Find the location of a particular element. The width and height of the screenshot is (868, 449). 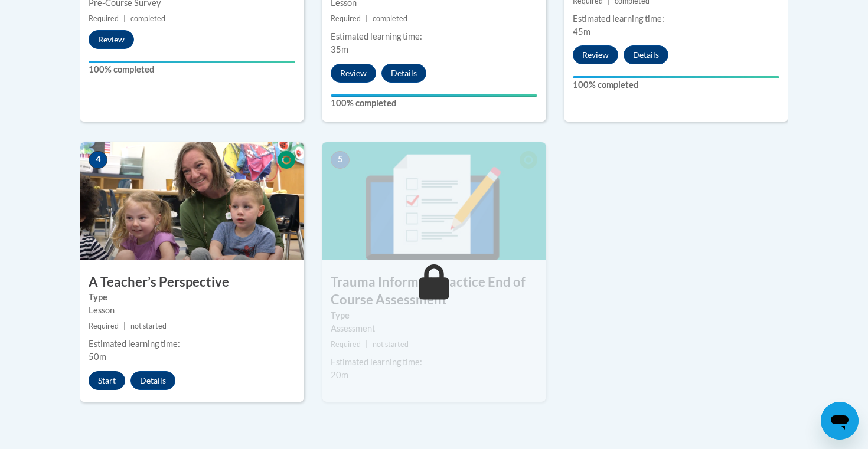

span: 20m is located at coordinates (340, 375).